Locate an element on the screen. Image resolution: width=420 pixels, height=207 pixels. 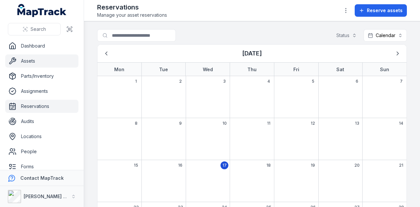
a: MapTrack is located at coordinates (42, 10).